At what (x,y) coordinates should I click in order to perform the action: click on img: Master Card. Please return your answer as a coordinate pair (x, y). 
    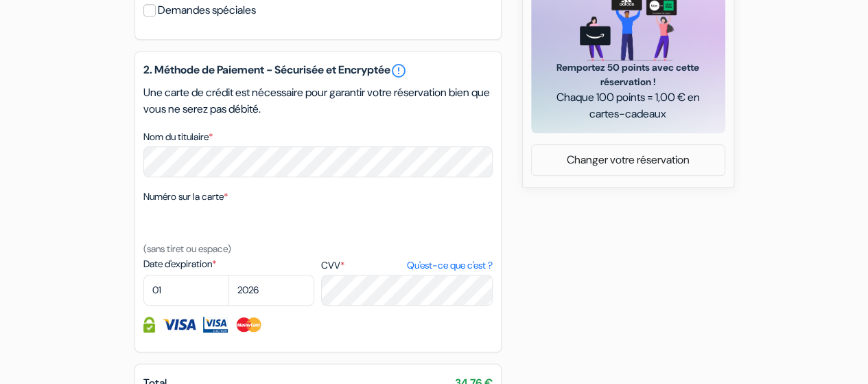
    Looking at the image, I should click on (248, 324).